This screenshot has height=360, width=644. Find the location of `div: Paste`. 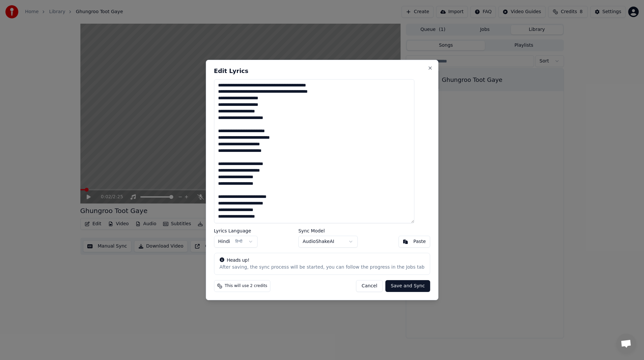

div: Paste is located at coordinates (419, 242).